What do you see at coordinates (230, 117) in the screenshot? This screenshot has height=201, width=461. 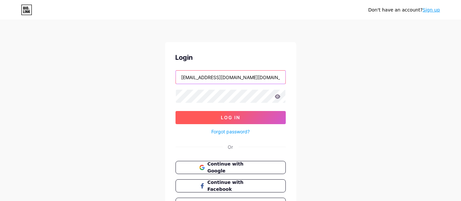 I see `span: Log In` at bounding box center [230, 117].